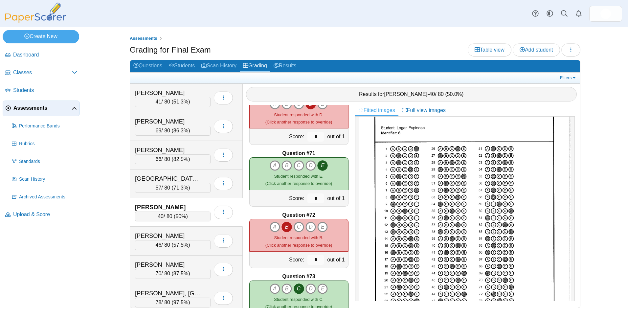 This screenshot has width=628, height=316. I want to click on span: 78, so click(159, 302).